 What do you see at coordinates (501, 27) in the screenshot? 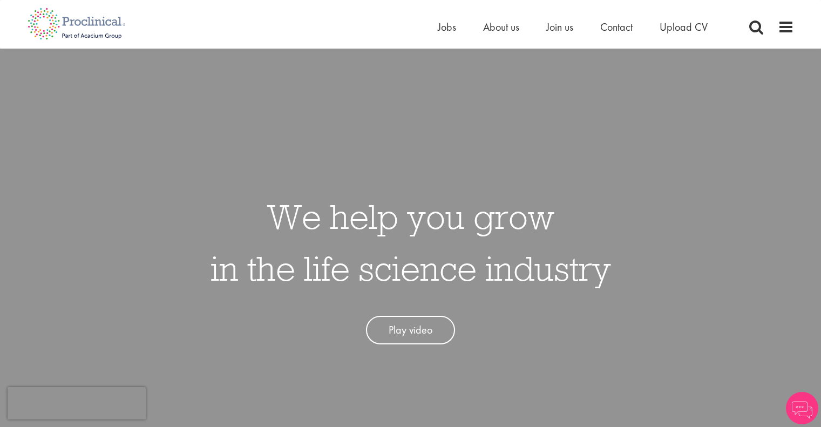
I see `a: About us` at bounding box center [501, 27].